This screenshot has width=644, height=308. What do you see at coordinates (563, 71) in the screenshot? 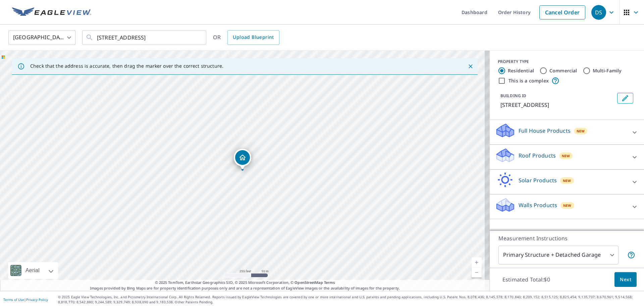
I see `label: Commercial` at bounding box center [563, 71].